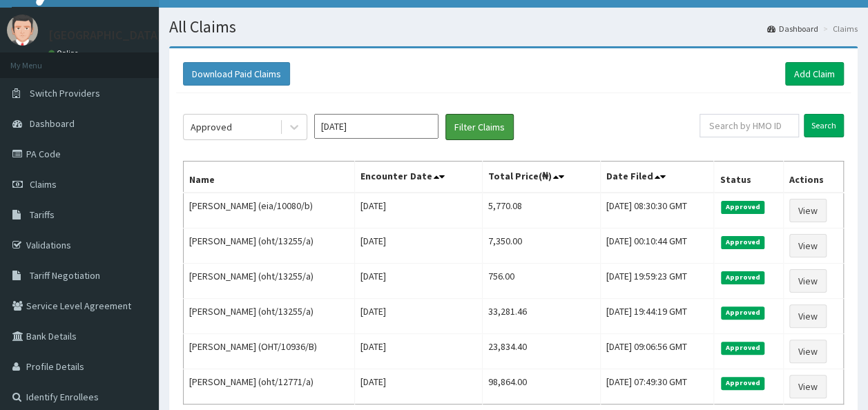  Describe the element at coordinates (813, 177) in the screenshot. I see `th: Actions` at that location.